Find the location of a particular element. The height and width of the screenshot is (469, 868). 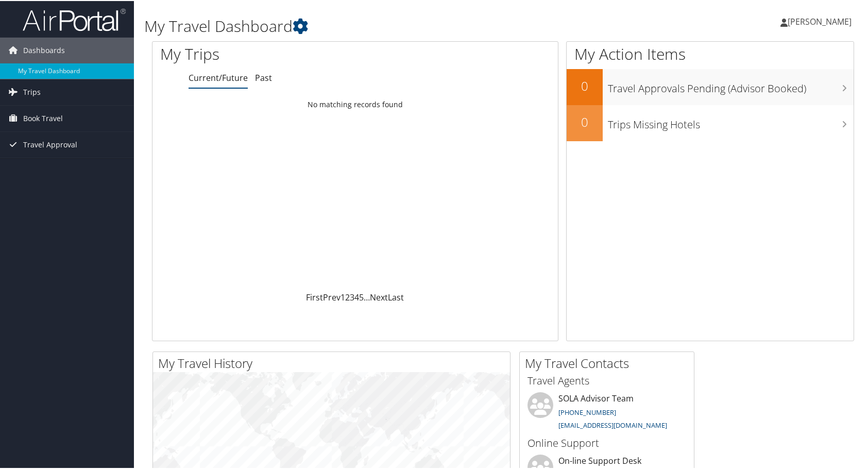

li: SOLA Advisor Team is located at coordinates (607, 412).